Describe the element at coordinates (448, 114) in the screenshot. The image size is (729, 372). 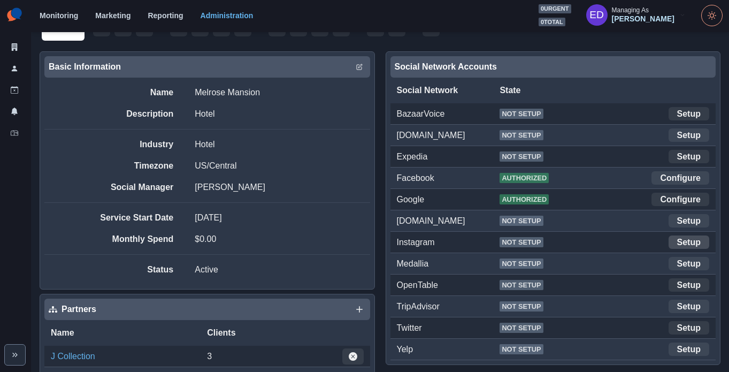
I see `div: BazaarVoice` at that location.